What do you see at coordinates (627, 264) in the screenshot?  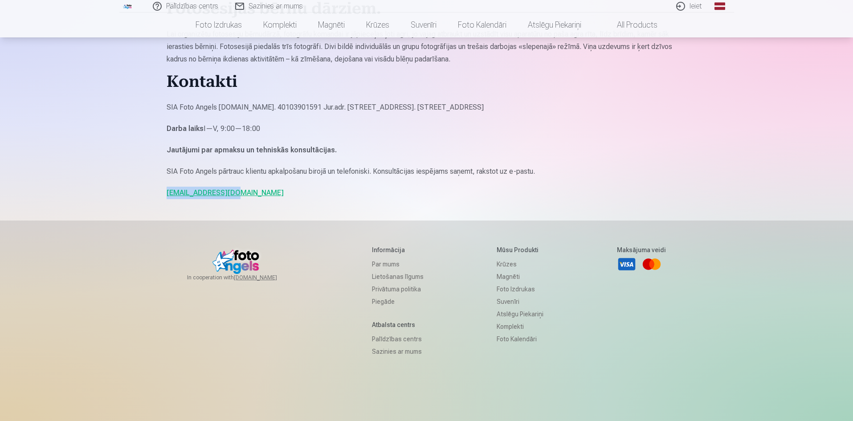 I see `a: Visa` at bounding box center [627, 264].